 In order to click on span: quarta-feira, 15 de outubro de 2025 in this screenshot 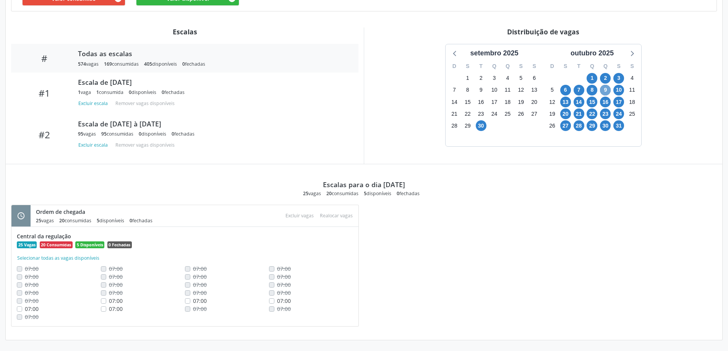, I will do `click(592, 102)`.